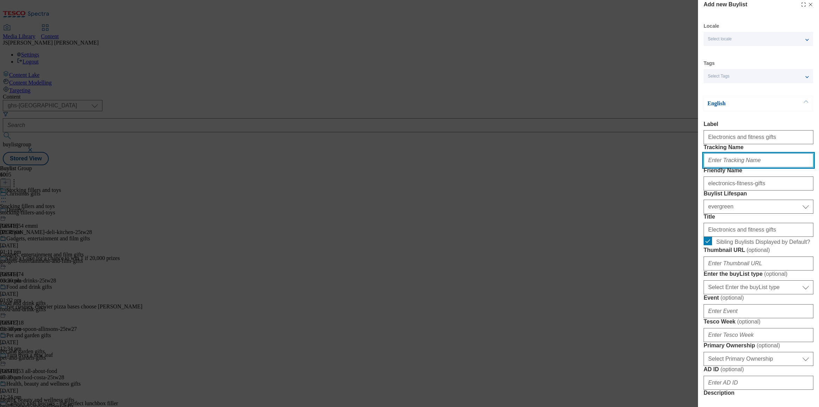  Describe the element at coordinates (759, 311) in the screenshot. I see `input: Enter Event` at that location.